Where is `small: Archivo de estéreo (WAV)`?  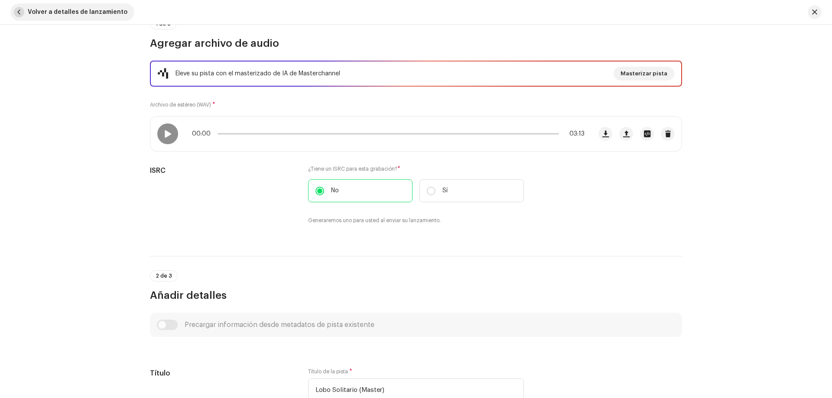 small: Archivo de estéreo (WAV) is located at coordinates (180, 105).